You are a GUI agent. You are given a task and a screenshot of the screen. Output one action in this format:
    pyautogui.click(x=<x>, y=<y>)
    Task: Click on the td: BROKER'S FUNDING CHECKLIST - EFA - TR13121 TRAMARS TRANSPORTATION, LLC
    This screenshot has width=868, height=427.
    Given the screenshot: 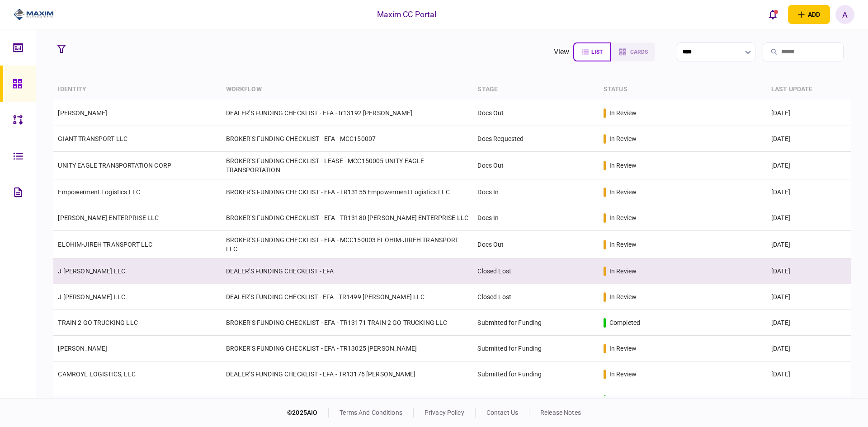 What is the action you would take?
    pyautogui.click(x=347, y=400)
    